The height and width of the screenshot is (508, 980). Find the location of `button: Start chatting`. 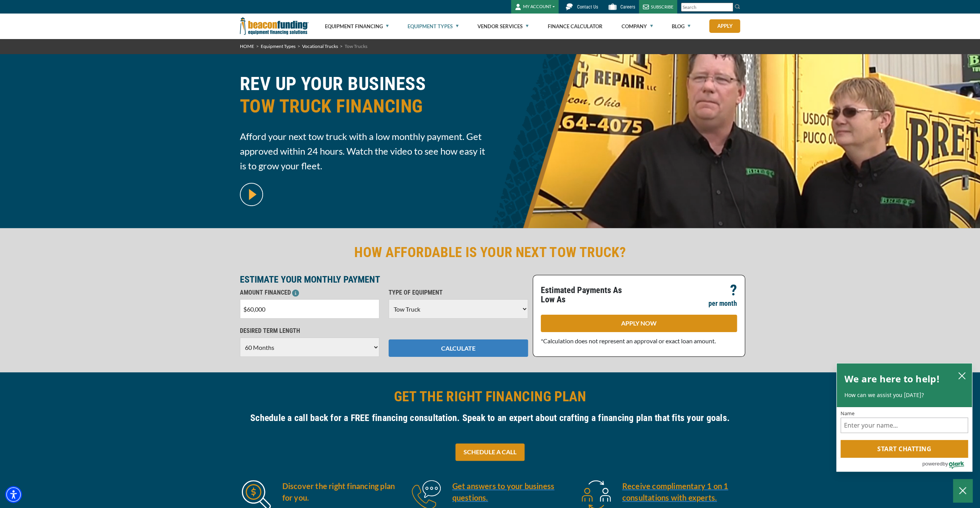

button: Start chatting is located at coordinates (905, 448).